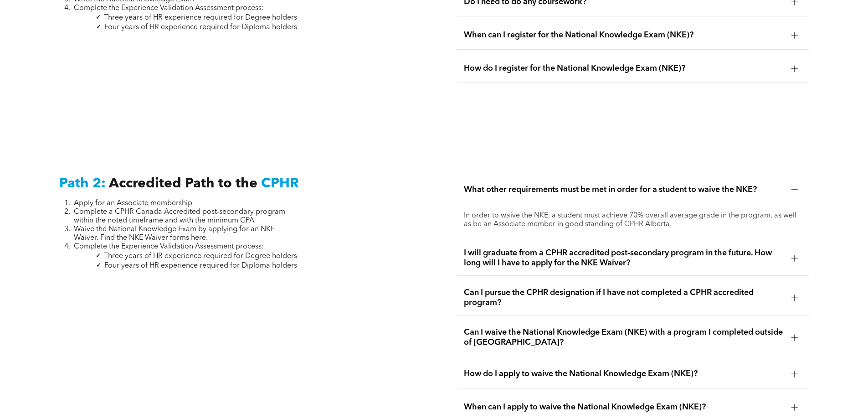 The width and height of the screenshot is (868, 419). Describe the element at coordinates (624, 189) in the screenshot. I see `span: What other requirements must be met in order for a student to waive the NKE?` at that location.